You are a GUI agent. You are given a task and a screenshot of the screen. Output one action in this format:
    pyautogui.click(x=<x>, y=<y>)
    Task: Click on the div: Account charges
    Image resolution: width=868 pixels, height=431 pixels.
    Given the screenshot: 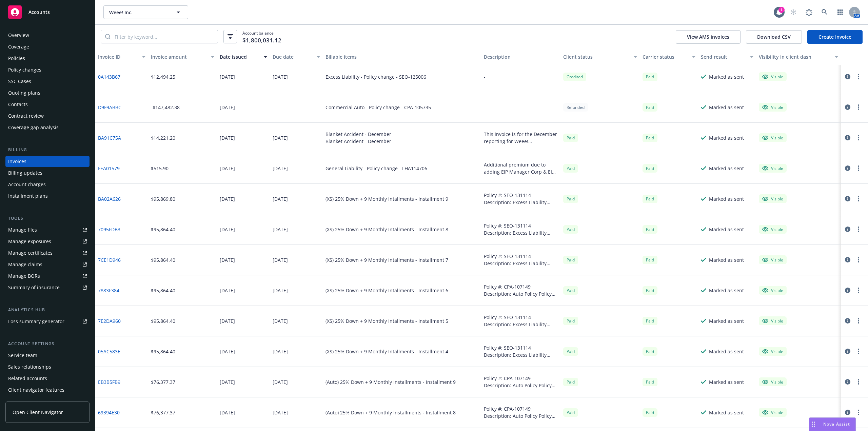 What is the action you would take?
    pyautogui.click(x=27, y=185)
    